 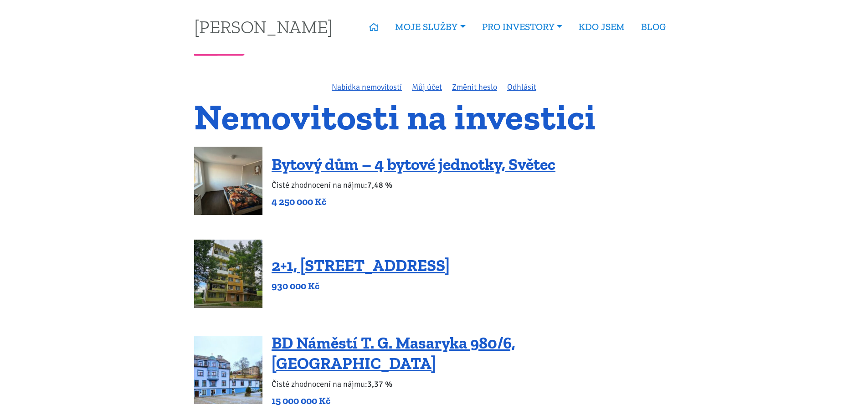 What do you see at coordinates (380, 185) in the screenshot?
I see `b: 7,48 %` at bounding box center [380, 185].